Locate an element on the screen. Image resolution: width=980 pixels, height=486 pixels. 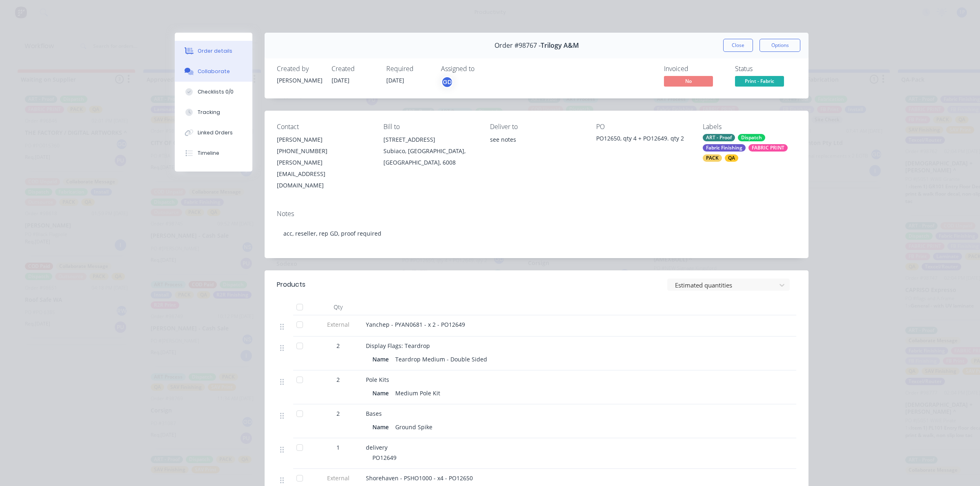
span: Trilogy A&M is located at coordinates (559, 45).